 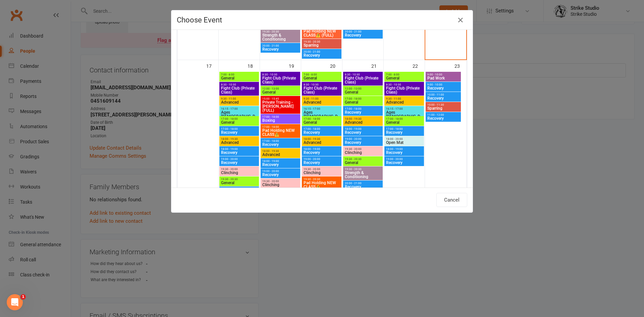 What do you see at coordinates (281, 120) in the screenshot?
I see `span: Boxing` at bounding box center [281, 120].